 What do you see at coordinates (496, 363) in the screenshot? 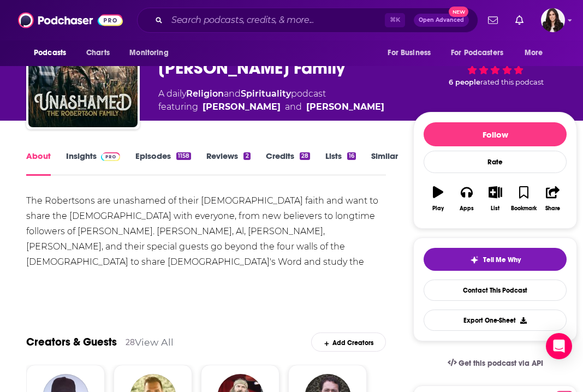
I see `a: Get this podcast via API` at bounding box center [496, 363].